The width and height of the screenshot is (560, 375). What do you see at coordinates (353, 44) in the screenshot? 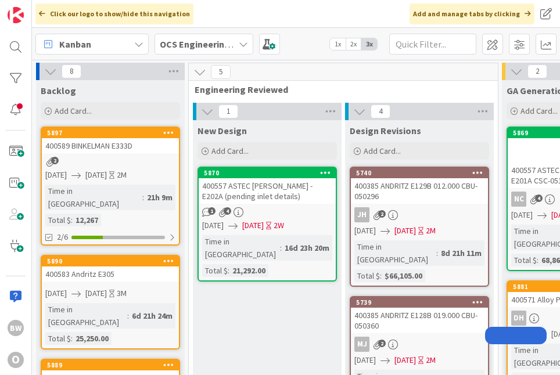
I see `span: 2x` at bounding box center [353, 44].